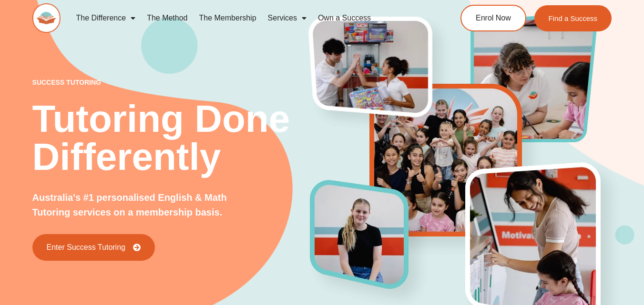 The height and width of the screenshot is (305, 644). What do you see at coordinates (171, 82) in the screenshot?
I see `p: success tutoring` at bounding box center [171, 82].